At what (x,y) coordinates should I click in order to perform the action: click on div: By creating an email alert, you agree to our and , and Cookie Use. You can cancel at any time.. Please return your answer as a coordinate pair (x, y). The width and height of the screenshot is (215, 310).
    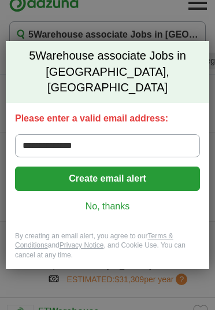
    Looking at the image, I should click on (108, 251).